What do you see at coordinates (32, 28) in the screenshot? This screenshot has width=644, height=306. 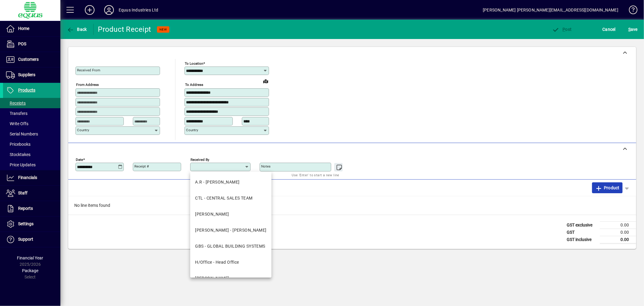 I see `a: Home` at bounding box center [32, 28].